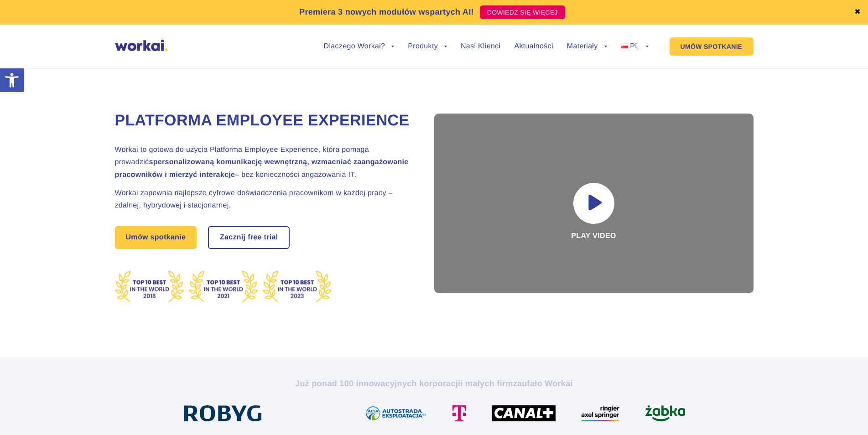 The height and width of the screenshot is (435, 868). What do you see at coordinates (634, 46) in the screenshot?
I see `span: PL` at bounding box center [634, 46].